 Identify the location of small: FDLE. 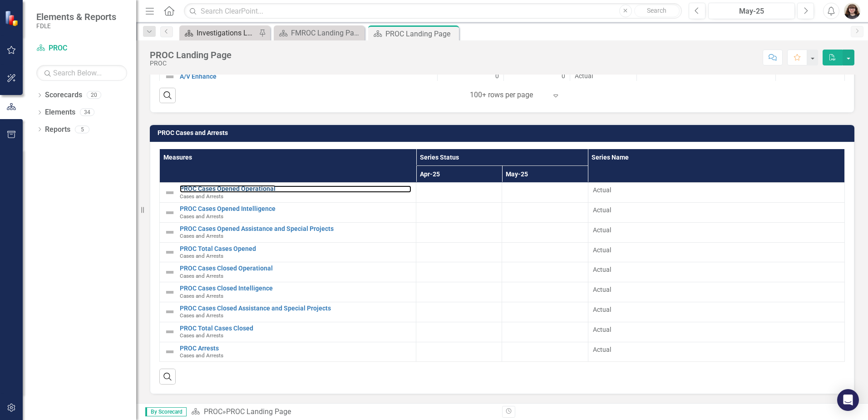
(76, 26).